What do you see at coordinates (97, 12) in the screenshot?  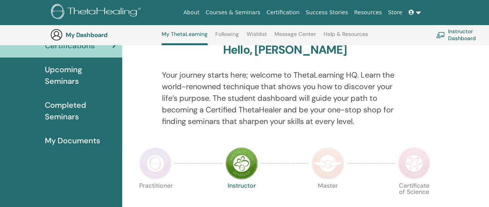 I see `img: logo.png` at bounding box center [97, 12].